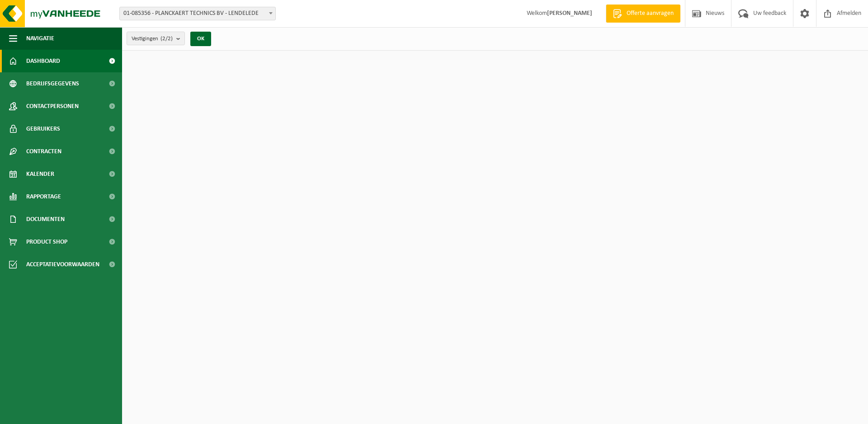 Image resolution: width=868 pixels, height=424 pixels. I want to click on span: Acceptatievoorwaarden, so click(63, 264).